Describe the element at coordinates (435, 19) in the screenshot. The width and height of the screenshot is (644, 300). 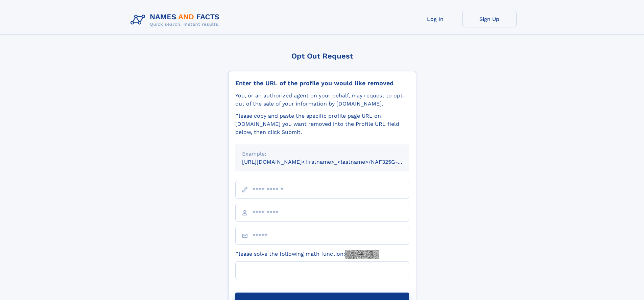
I see `a: Log In` at that location.